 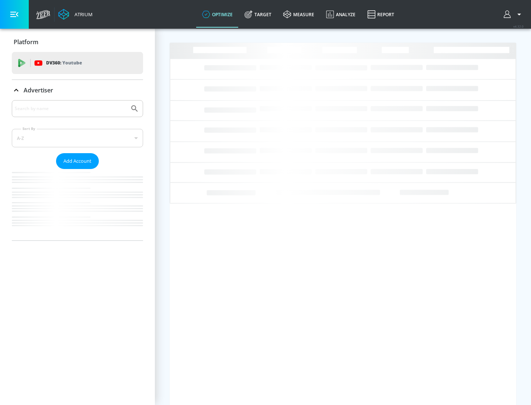 What do you see at coordinates (77, 161) in the screenshot?
I see `button: Add Account` at bounding box center [77, 161].